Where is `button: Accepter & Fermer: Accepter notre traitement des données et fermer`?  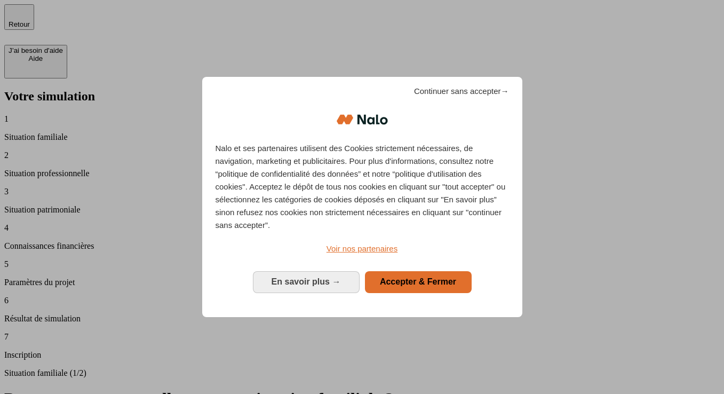
button: Accepter & Fermer: Accepter notre traitement des données et fermer is located at coordinates (418, 282).